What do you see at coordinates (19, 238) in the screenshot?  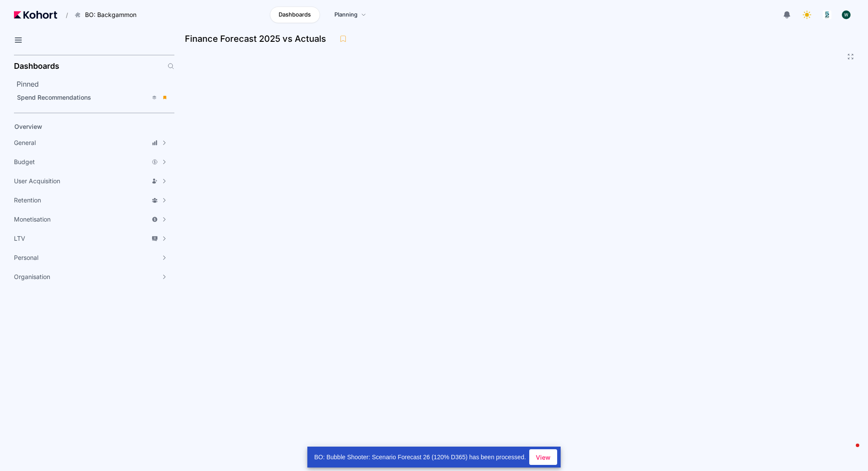 I see `span: LTV` at bounding box center [19, 238].